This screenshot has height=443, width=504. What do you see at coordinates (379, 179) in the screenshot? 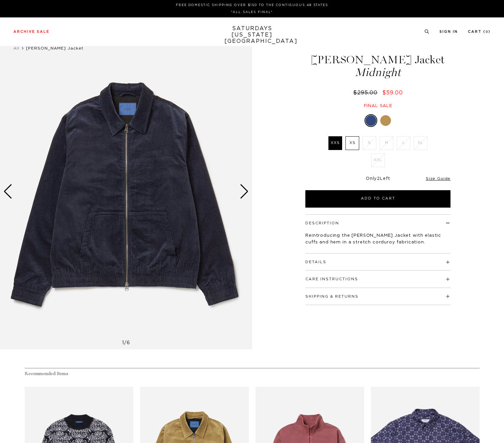
I see `span: 2` at bounding box center [379, 179].